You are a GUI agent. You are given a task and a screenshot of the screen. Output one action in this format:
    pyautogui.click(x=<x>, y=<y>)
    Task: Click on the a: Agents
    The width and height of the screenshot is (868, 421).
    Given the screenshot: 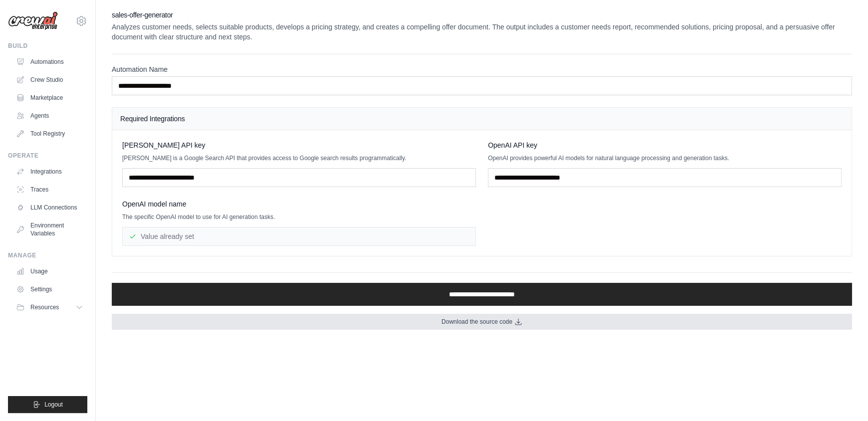 What is the action you would take?
    pyautogui.click(x=50, y=116)
    